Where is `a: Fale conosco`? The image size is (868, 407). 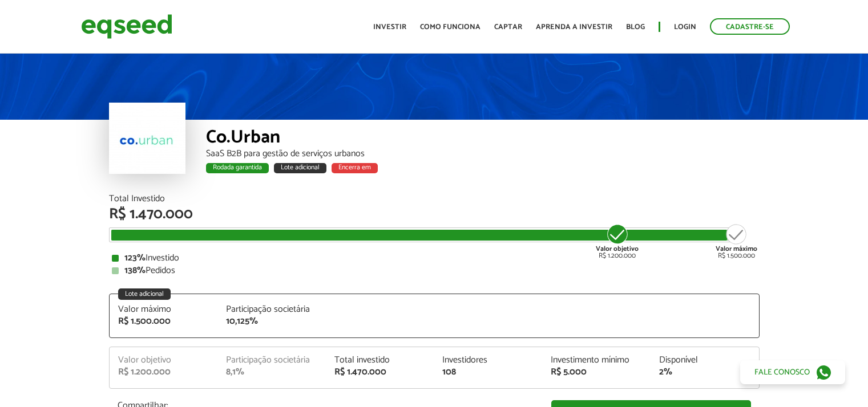 a: Fale conosco is located at coordinates (793, 372).